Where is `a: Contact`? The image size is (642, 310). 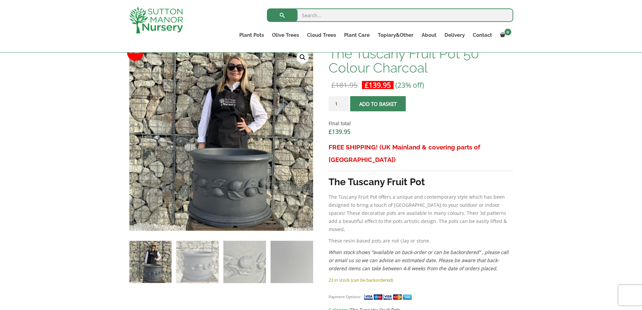
a: Contact is located at coordinates (483, 35).